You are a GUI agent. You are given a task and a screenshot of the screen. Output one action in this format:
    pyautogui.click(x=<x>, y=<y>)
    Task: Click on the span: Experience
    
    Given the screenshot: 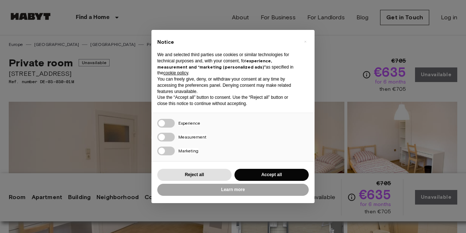 What is the action you would take?
    pyautogui.click(x=189, y=123)
    